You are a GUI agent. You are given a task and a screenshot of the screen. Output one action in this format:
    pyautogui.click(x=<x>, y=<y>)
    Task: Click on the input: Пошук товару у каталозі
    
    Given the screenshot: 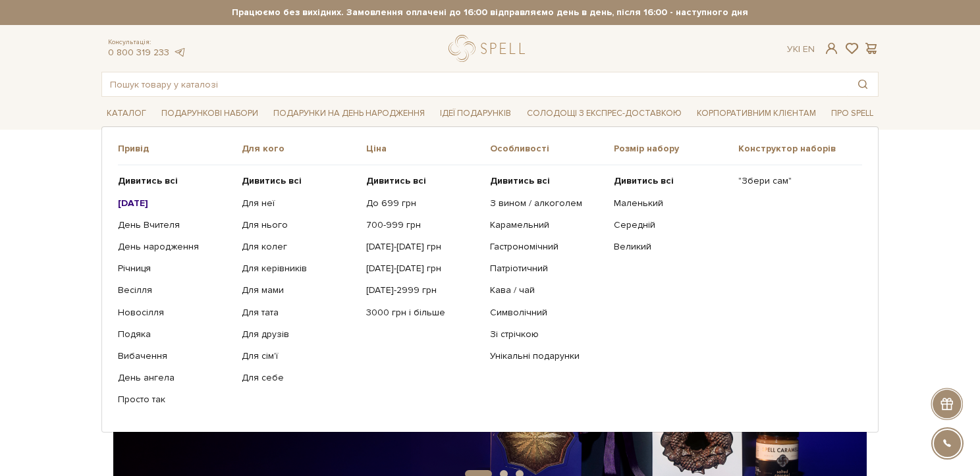 What is the action you would take?
    pyautogui.click(x=475, y=85)
    